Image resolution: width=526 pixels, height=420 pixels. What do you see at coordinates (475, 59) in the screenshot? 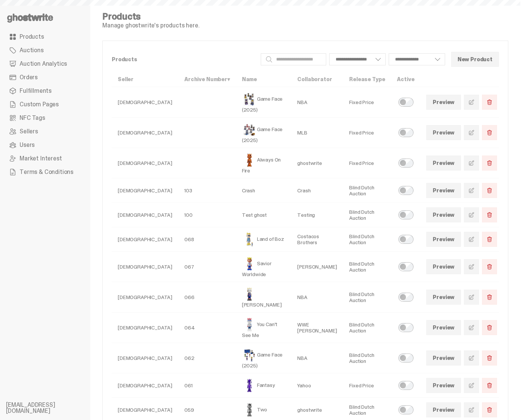
I see `button: New Product` at bounding box center [475, 59].